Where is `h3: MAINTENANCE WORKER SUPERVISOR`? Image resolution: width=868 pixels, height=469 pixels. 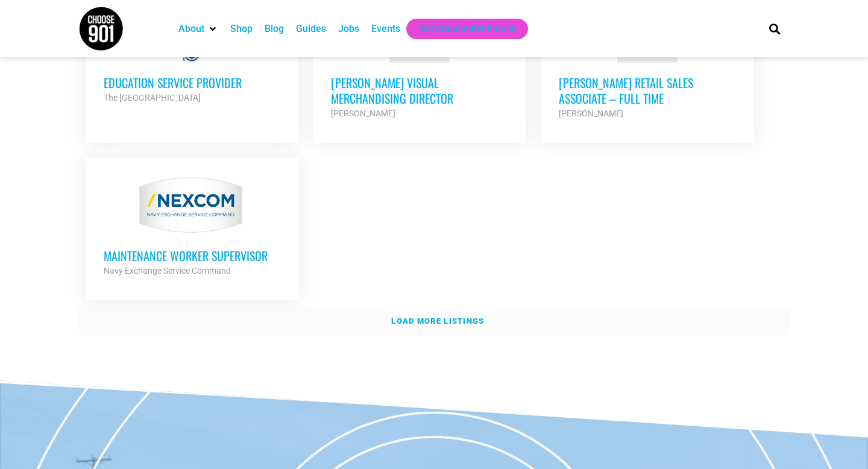
h3: MAINTENANCE WORKER SUPERVISOR is located at coordinates (192, 256).